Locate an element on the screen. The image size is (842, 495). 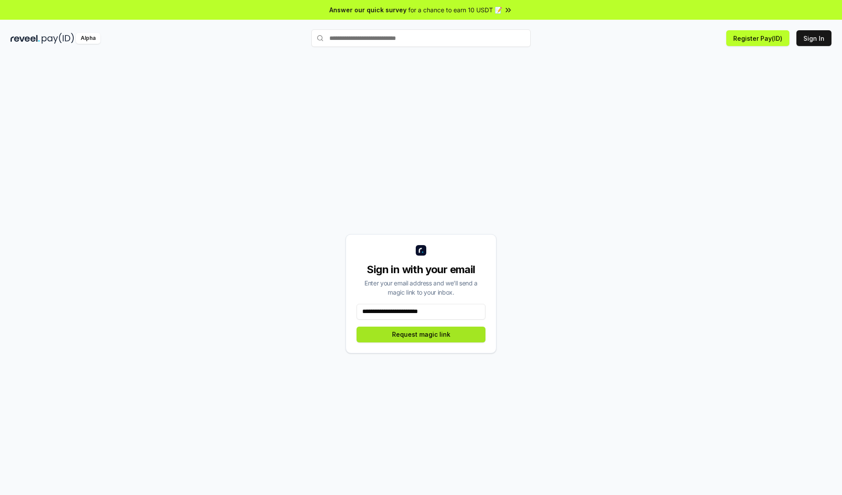
img: logo_small is located at coordinates (421, 250).